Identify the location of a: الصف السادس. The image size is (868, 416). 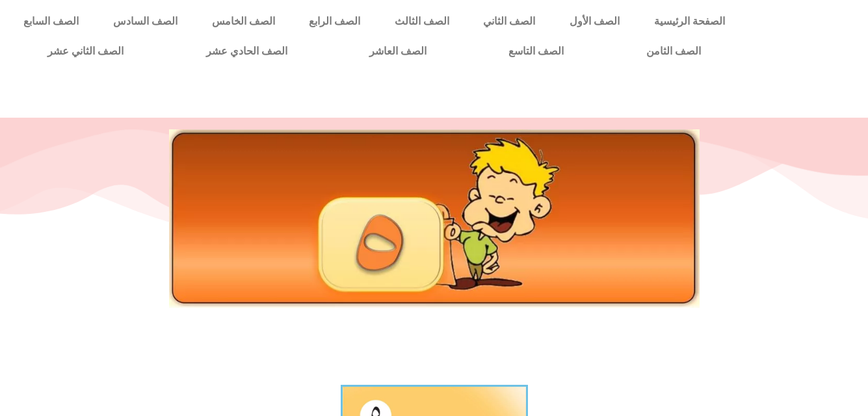
(145, 21).